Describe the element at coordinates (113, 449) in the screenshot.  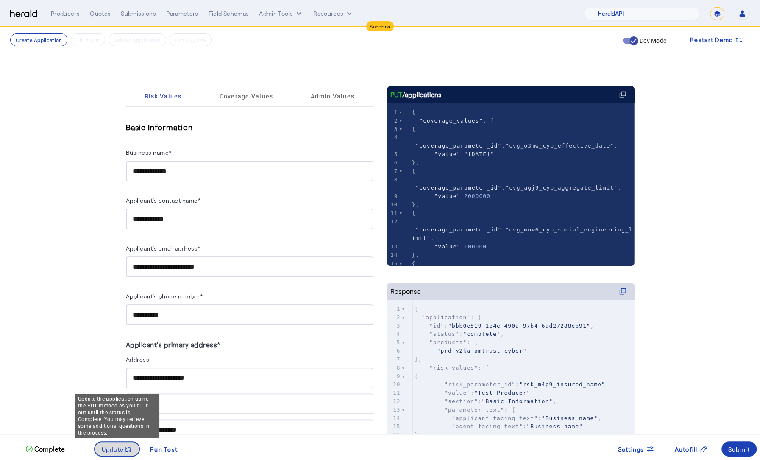
I see `span: Update` at that location.